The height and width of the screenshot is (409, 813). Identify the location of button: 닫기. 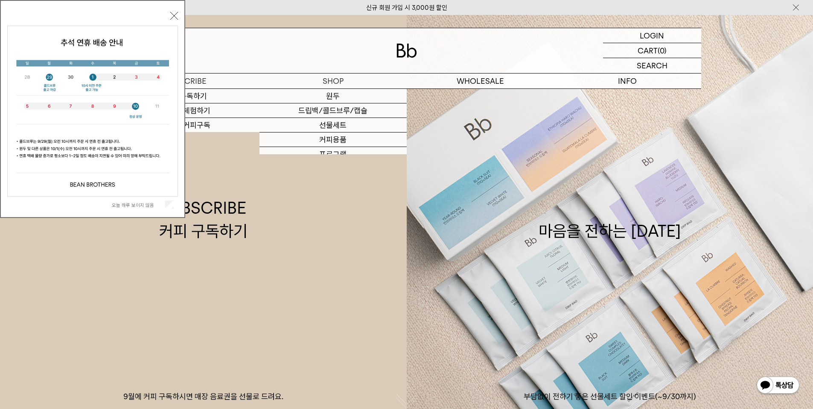
(174, 16).